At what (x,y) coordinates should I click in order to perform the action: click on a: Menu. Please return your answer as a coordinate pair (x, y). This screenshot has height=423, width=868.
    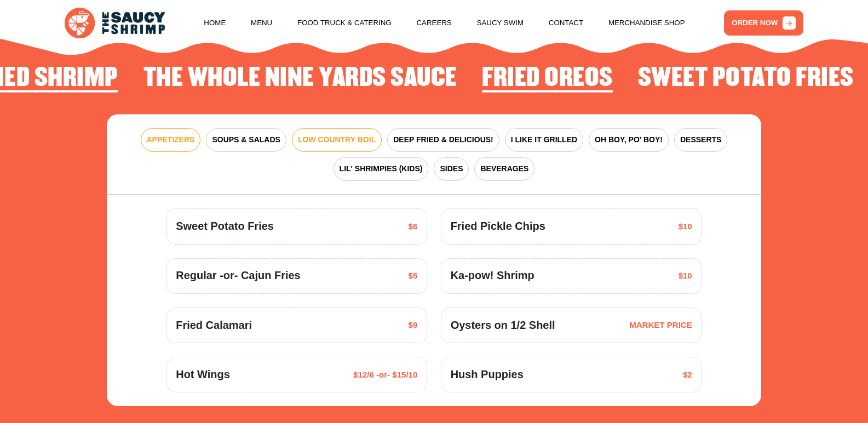
    Looking at the image, I should click on (261, 23).